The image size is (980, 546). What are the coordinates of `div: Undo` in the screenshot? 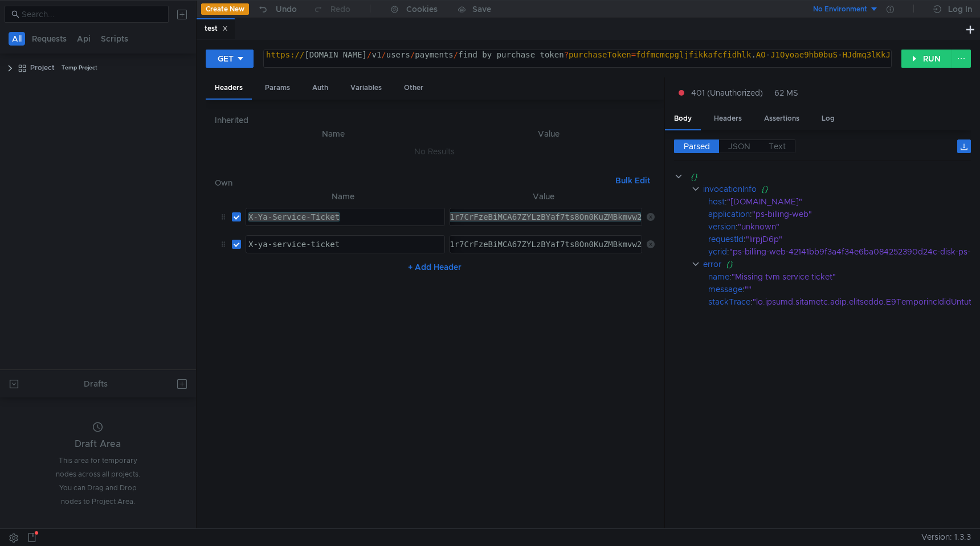 It's located at (286, 9).